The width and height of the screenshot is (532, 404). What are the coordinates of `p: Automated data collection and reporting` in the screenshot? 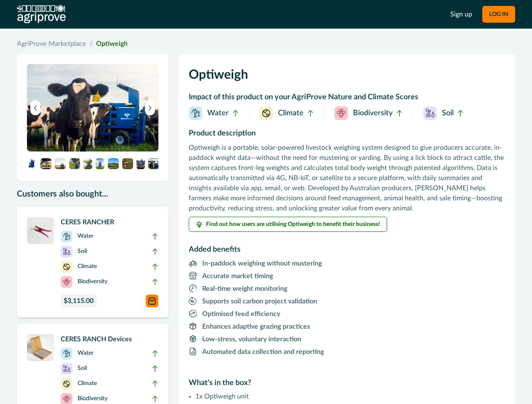 It's located at (263, 352).